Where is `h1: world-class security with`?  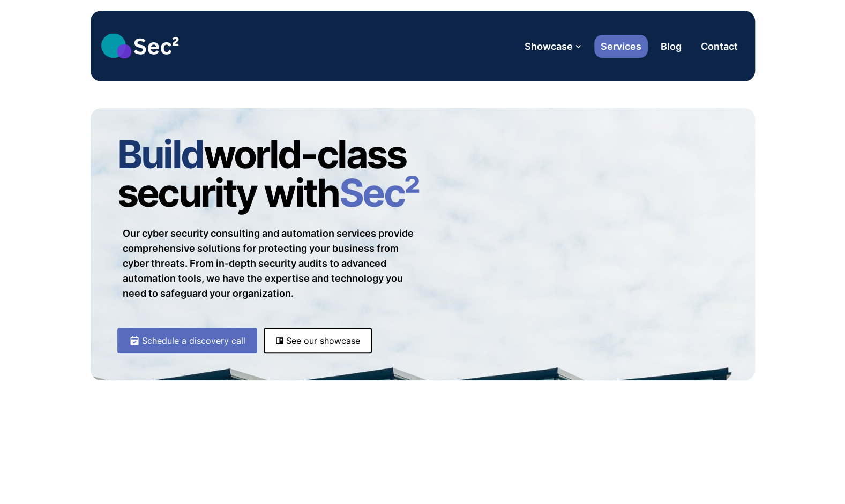
h1: world-class security with is located at coordinates (270, 173).